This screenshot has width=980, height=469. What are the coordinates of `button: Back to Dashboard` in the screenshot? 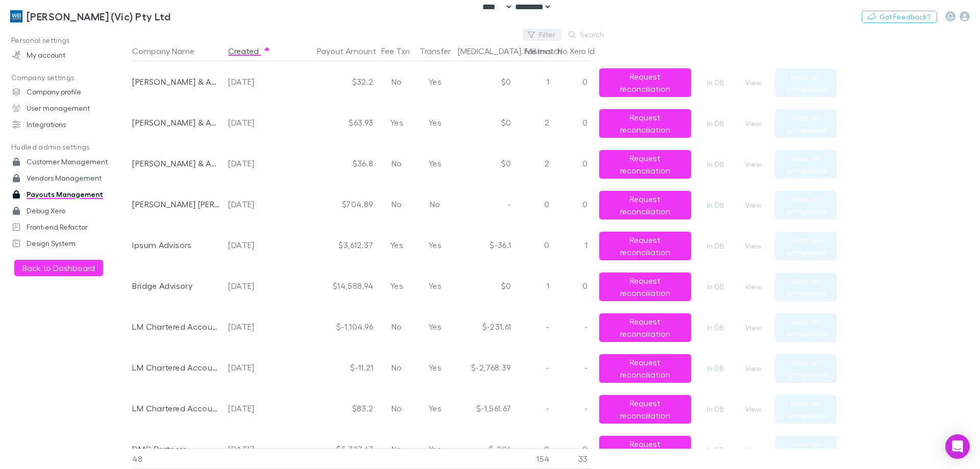 It's located at (59, 268).